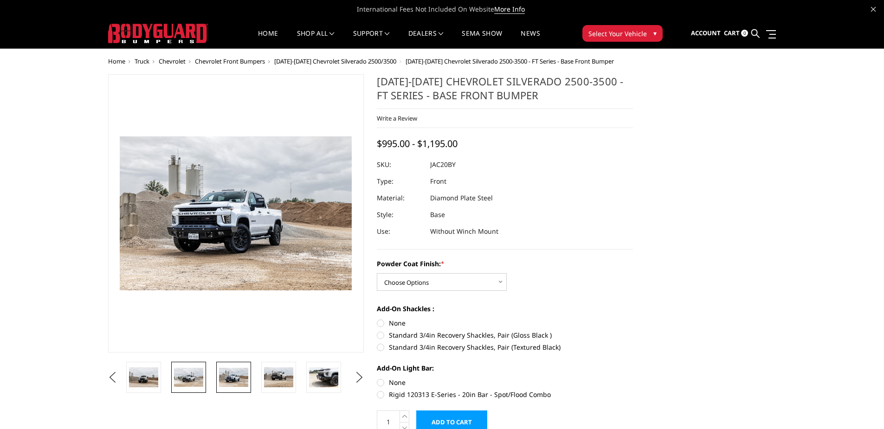  What do you see at coordinates (158, 33) in the screenshot?
I see `img: BODYGUARD BUMPERS` at bounding box center [158, 33].